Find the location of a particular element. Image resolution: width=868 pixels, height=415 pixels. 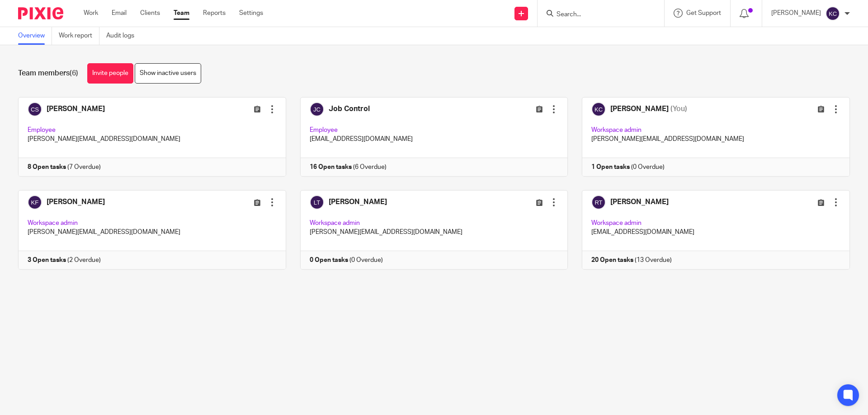

a: Work is located at coordinates (91, 13).